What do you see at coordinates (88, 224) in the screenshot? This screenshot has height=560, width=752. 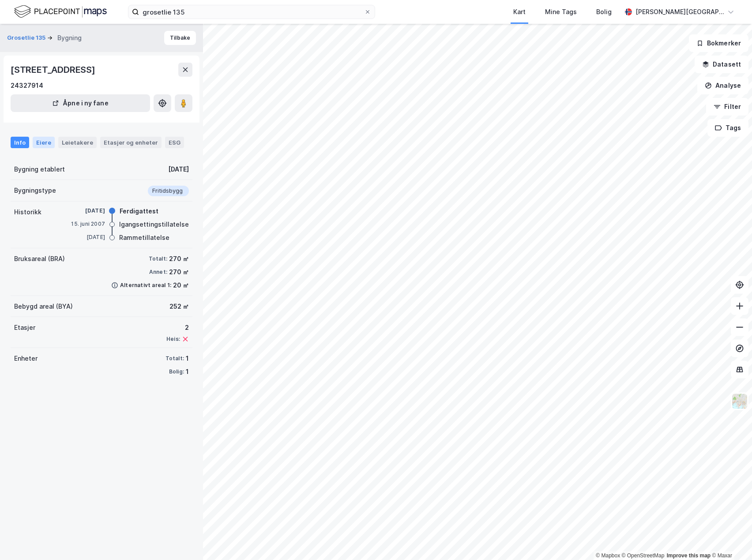 I see `div: 15. juni 2007` at bounding box center [88, 224].